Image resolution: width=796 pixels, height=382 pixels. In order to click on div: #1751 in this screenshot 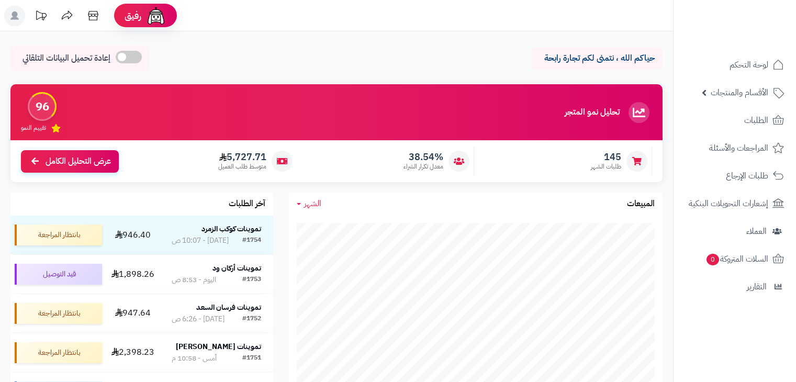, I will do `click(252, 359)`.